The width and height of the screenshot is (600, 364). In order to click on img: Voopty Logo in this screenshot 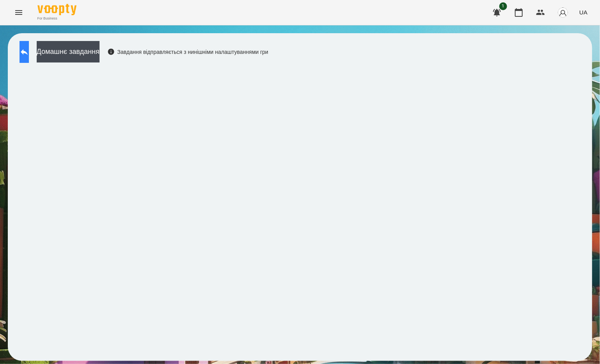, I will do `click(57, 10)`.